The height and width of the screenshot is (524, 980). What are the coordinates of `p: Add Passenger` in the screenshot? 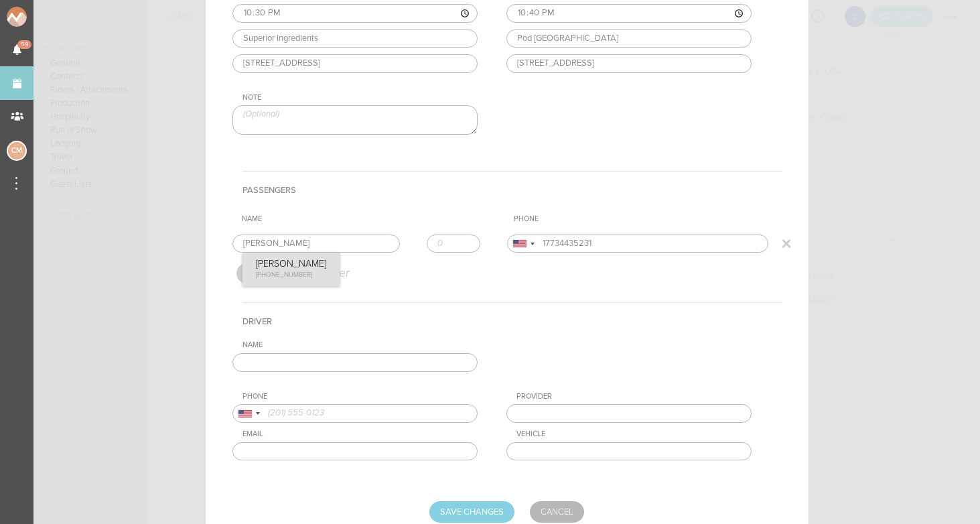 It's located at (310, 273).